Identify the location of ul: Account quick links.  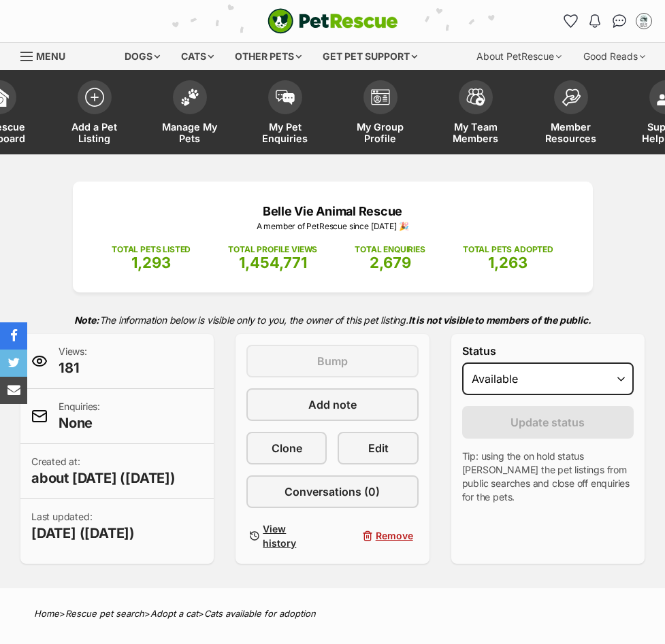
(607, 21).